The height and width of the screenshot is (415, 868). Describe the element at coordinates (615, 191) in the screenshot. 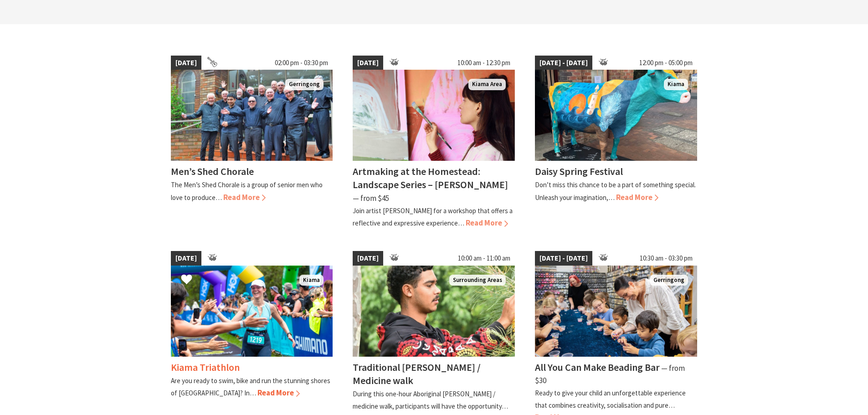

I see `p: Don’t miss this chance to be a part of something special. Unleash your imagination,…` at that location.